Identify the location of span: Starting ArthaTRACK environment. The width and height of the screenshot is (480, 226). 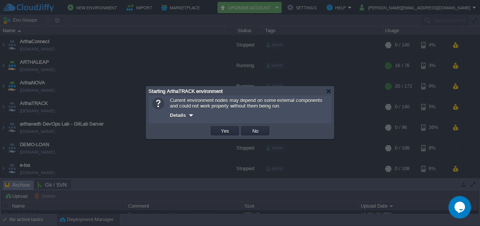
(186, 91).